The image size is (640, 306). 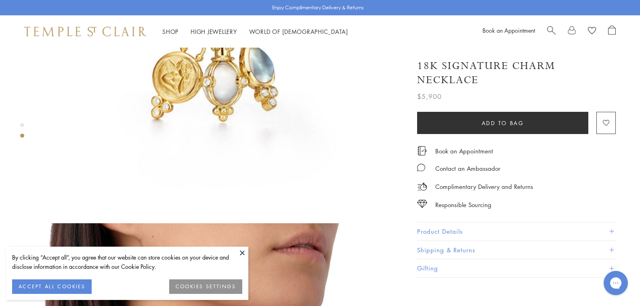 I want to click on button: Add to bag, so click(x=503, y=123).